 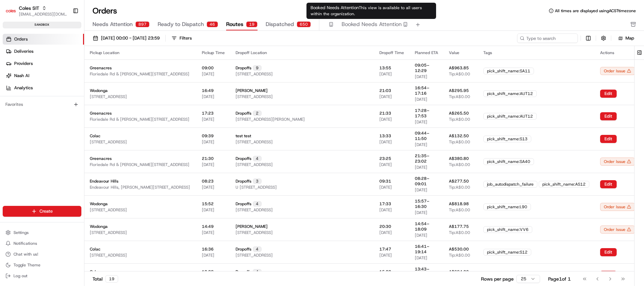 I want to click on div: 19, so click(x=112, y=279).